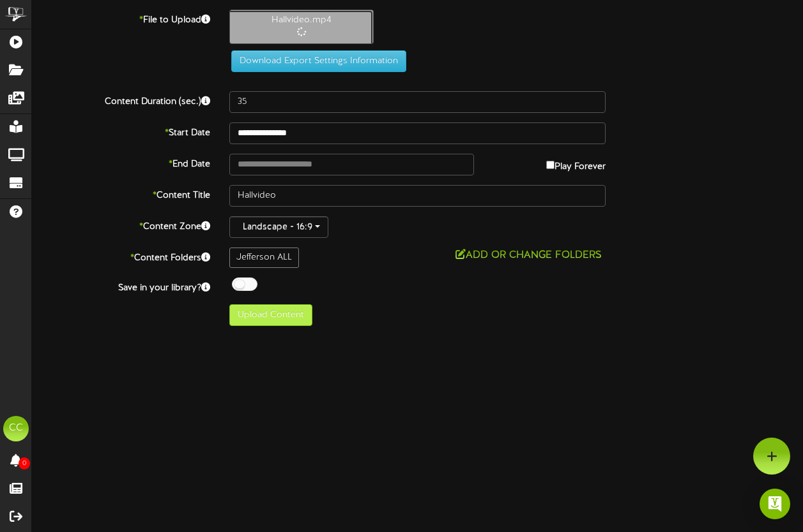 The image size is (803, 532). Describe the element at coordinates (121, 131) in the screenshot. I see `label: Start Date` at that location.